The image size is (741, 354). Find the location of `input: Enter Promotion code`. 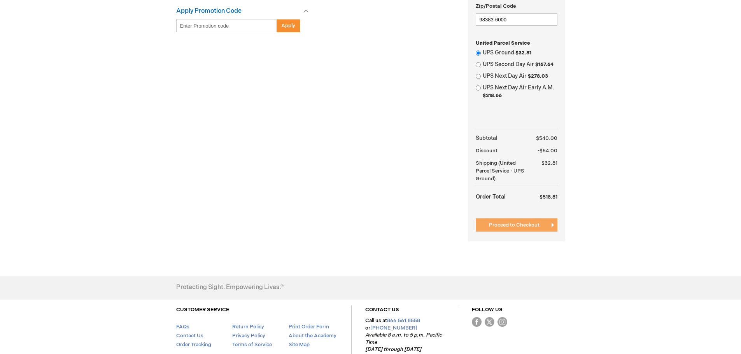

input: Enter Promotion code is located at coordinates (226, 26).